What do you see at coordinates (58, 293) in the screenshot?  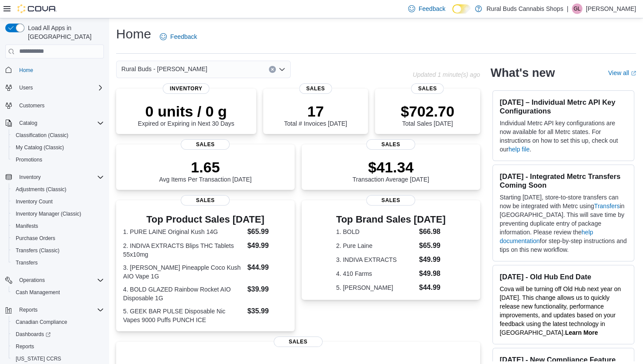 I see `button: Cash Management` at bounding box center [58, 293].